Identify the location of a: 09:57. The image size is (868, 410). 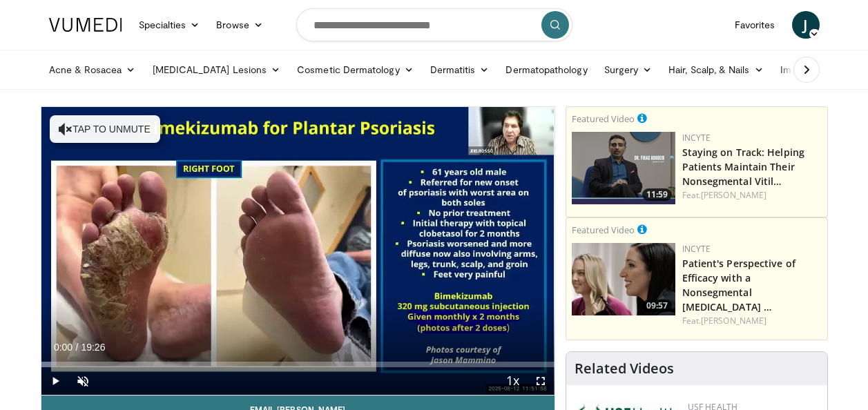
(624, 278).